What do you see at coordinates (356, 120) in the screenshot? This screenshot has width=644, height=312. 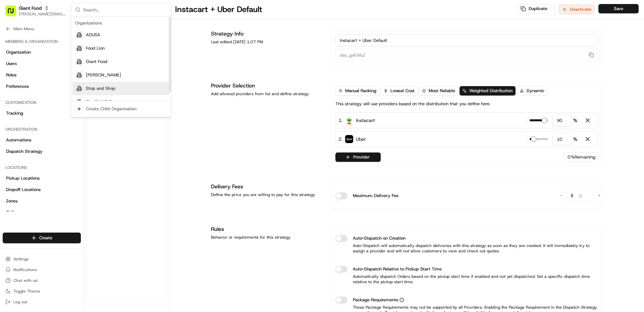 I see `div: 1 .` at bounding box center [356, 120].